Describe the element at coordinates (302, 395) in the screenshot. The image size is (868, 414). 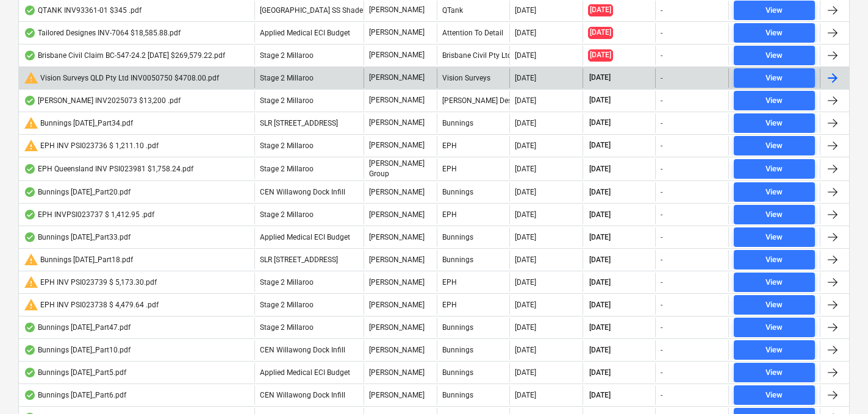
I see `span: CEN Willawong Dock Infill` at that location.